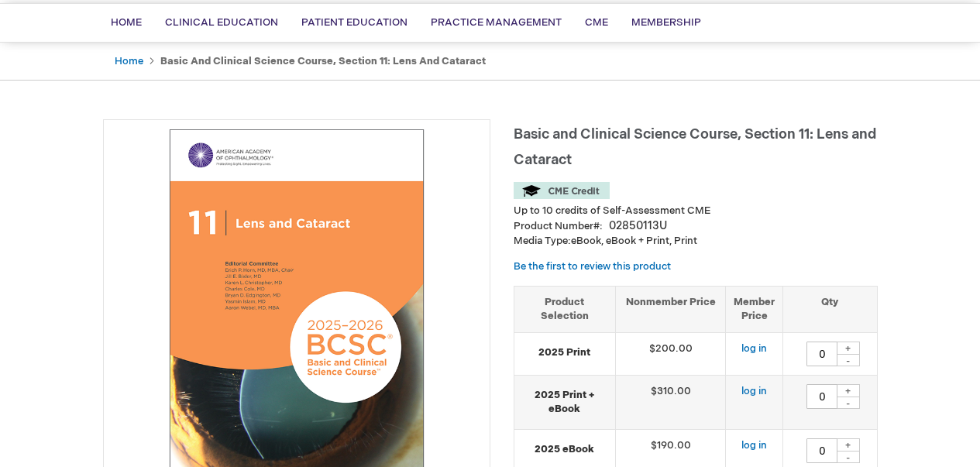 The width and height of the screenshot is (980, 467). Describe the element at coordinates (496, 22) in the screenshot. I see `span: Practice Management` at that location.